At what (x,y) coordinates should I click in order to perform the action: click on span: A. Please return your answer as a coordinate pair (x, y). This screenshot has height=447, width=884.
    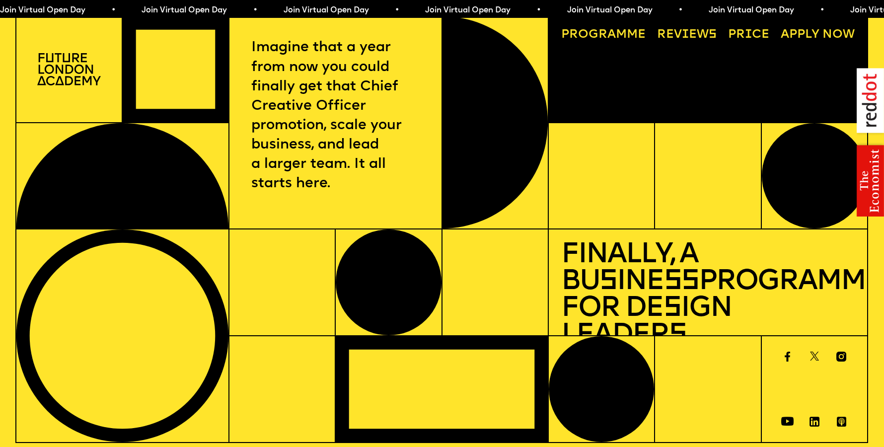
    Looking at the image, I should click on (785, 35).